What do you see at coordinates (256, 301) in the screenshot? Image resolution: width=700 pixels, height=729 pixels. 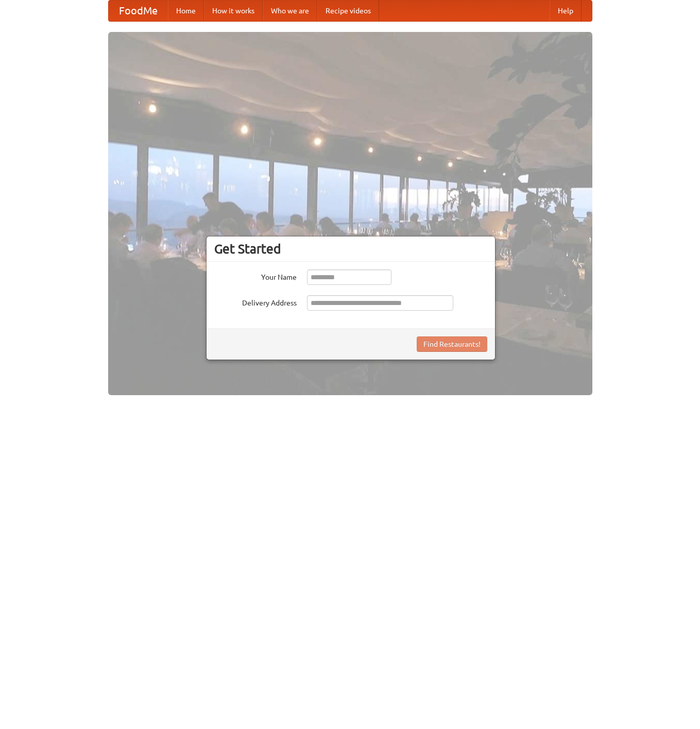 I see `label: Delivery Address` at bounding box center [256, 301].